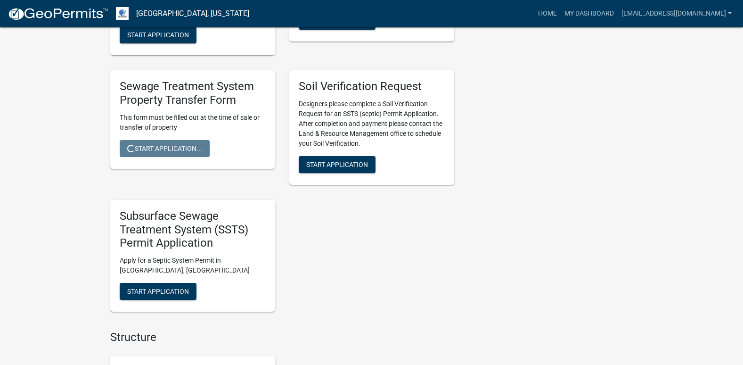  I want to click on a: My Dashboard, so click(589, 14).